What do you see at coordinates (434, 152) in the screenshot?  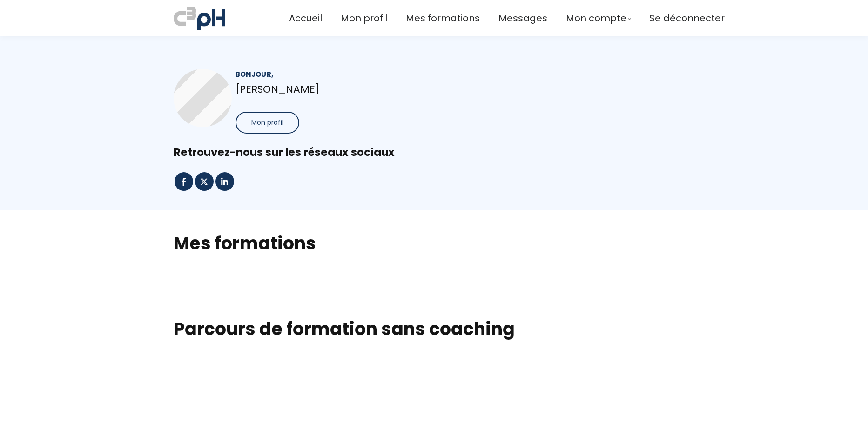 I see `div: Retrouvez-nous sur les réseaux sociaux` at bounding box center [434, 152].